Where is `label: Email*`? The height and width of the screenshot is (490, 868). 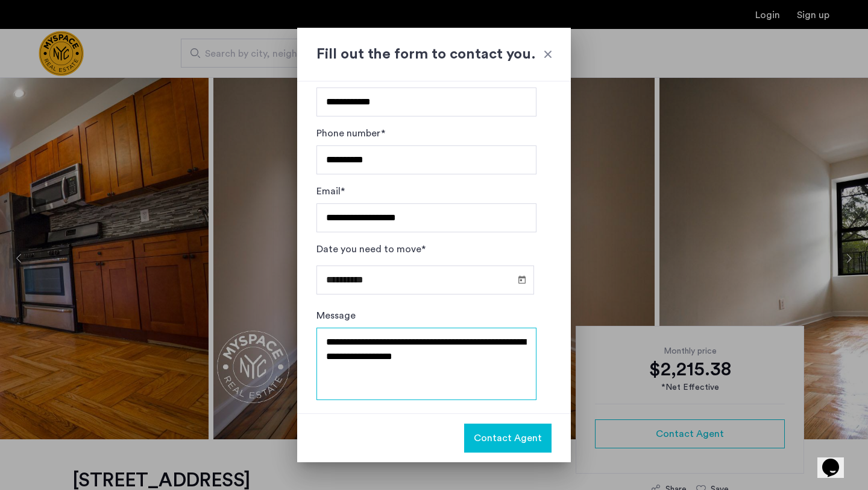 label: Email* is located at coordinates (330, 191).